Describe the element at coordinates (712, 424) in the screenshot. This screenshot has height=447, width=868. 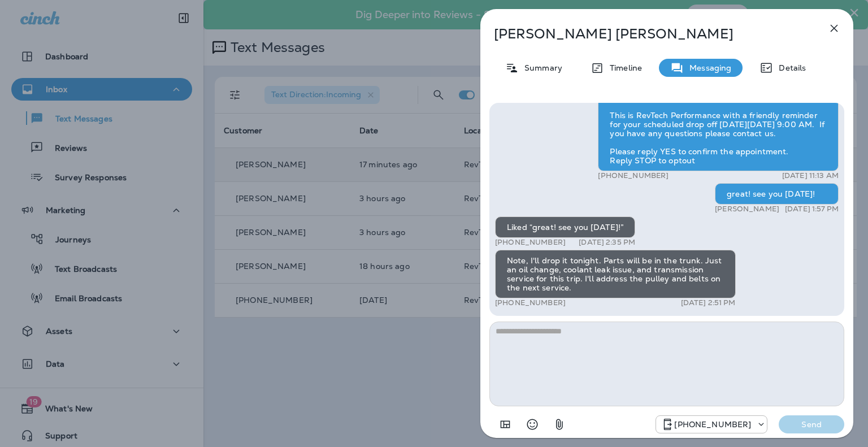
I see `div: +1 (571) 520-7309` at that location.